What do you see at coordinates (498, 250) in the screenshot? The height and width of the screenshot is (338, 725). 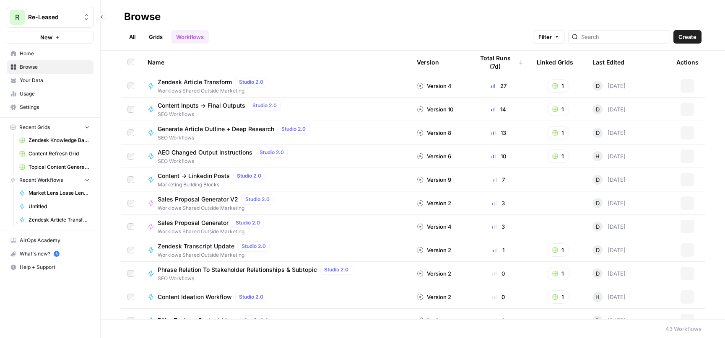 I see `div: 1` at bounding box center [498, 250].